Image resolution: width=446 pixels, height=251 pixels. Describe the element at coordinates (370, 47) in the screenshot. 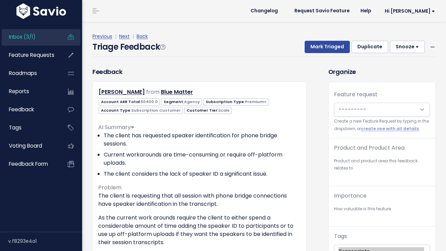

I see `button: Duplicate` at that location.